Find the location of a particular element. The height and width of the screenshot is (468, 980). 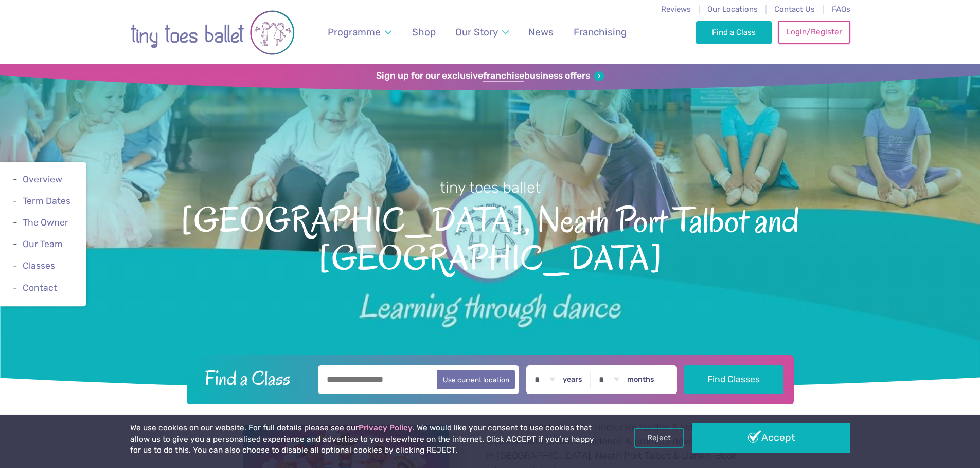

span: News is located at coordinates (540, 32).